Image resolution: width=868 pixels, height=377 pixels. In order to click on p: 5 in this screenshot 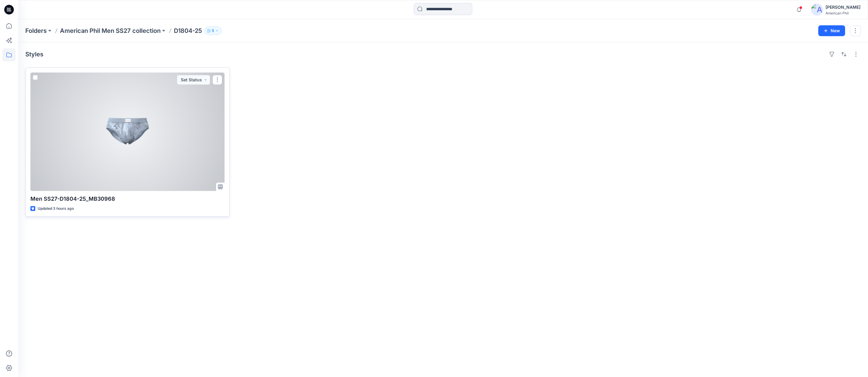, I will do `click(213, 31)`.